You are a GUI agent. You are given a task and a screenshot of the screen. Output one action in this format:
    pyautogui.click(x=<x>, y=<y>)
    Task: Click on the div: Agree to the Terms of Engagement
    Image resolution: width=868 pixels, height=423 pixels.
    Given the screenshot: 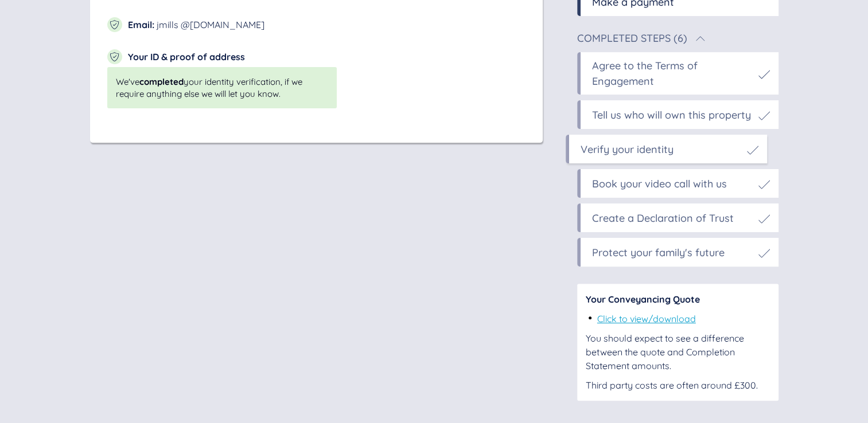 What is the action you would take?
    pyautogui.click(x=673, y=73)
    